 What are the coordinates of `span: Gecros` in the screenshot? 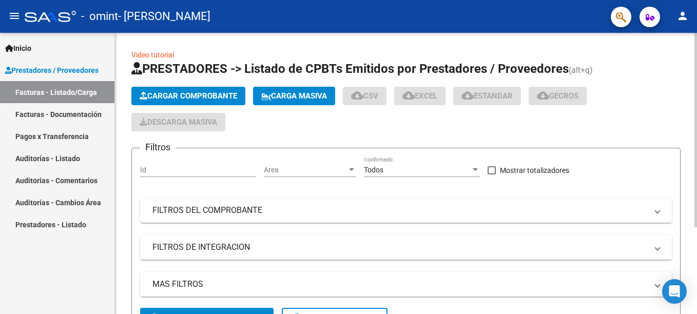 It's located at (558, 96).